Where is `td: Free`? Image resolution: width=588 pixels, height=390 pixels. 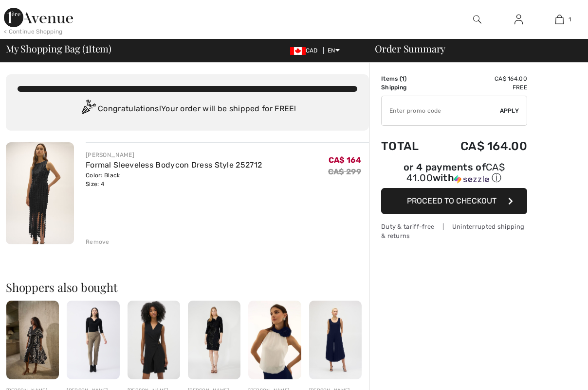
td: Free is located at coordinates (480, 88).